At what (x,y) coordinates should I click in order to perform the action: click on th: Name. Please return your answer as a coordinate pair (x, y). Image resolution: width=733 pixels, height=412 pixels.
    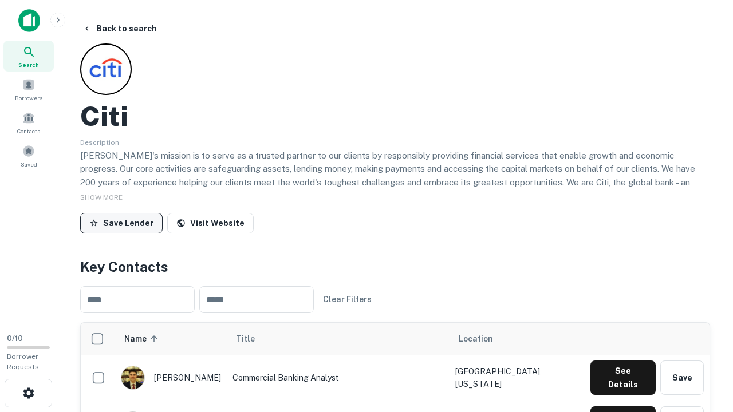
    Looking at the image, I should click on (171, 339).